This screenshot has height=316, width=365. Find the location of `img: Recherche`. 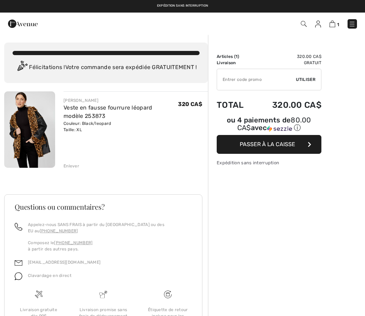

img: Recherche is located at coordinates (303, 24).